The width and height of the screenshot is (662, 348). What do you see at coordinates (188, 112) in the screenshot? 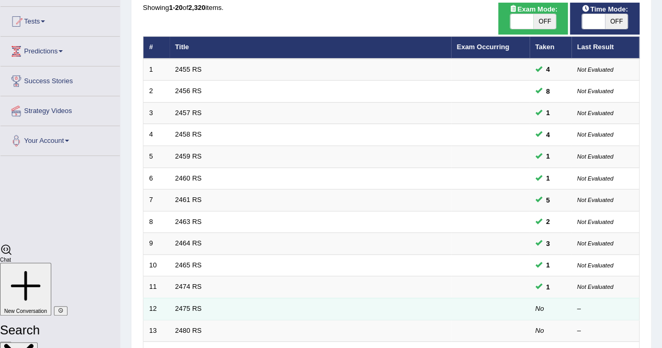
I see `a: 2457 RS` at bounding box center [188, 112].